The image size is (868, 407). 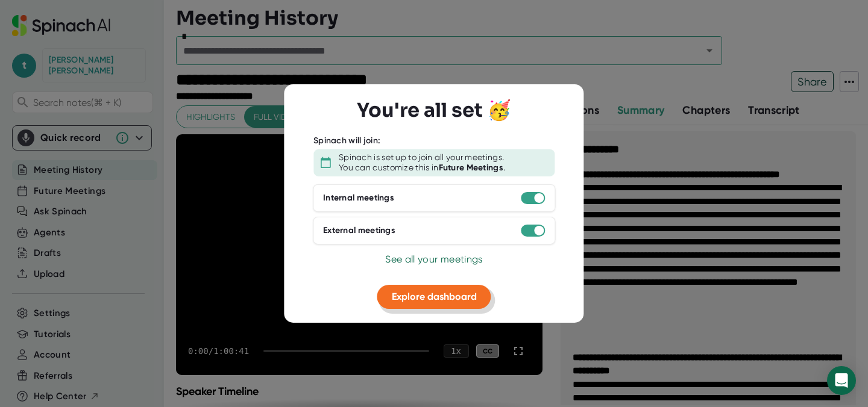 I want to click on div: External meetings, so click(x=359, y=231).